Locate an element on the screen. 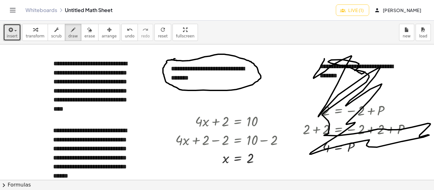  button: new is located at coordinates (407, 32).